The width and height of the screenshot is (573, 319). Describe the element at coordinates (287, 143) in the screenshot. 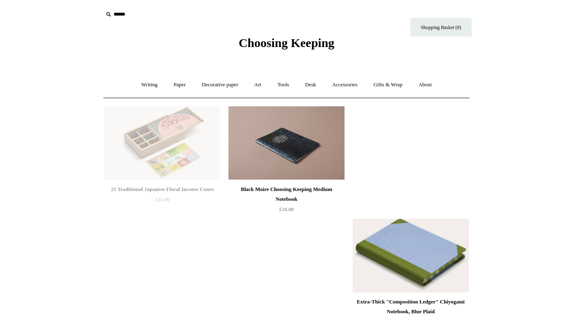

I see `img: Black Moire Choosing Keeping Medium Notebook` at that location.